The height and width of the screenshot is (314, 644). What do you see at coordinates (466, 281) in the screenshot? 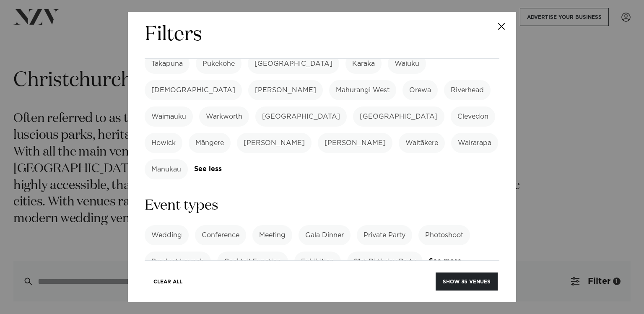
I see `button: Show 35 venues` at bounding box center [466, 281].